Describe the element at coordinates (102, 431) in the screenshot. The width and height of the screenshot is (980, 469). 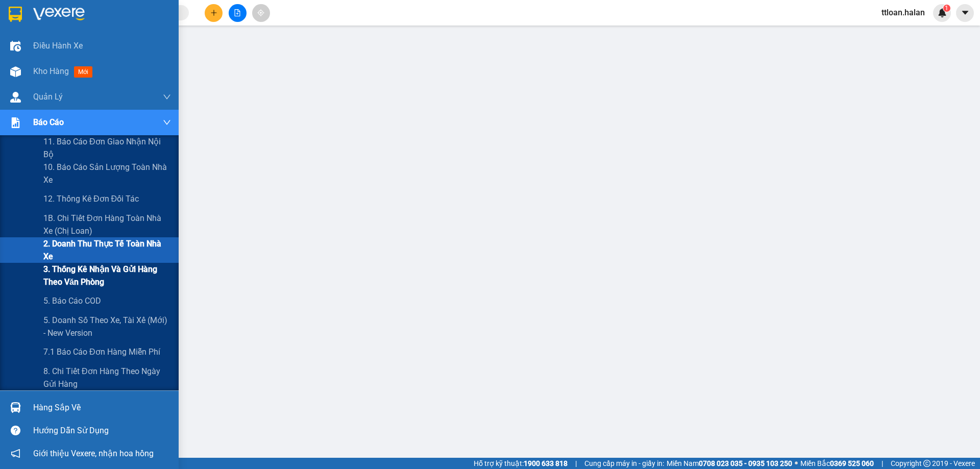
I see `div: Hướng dẫn sử dụng` at that location.